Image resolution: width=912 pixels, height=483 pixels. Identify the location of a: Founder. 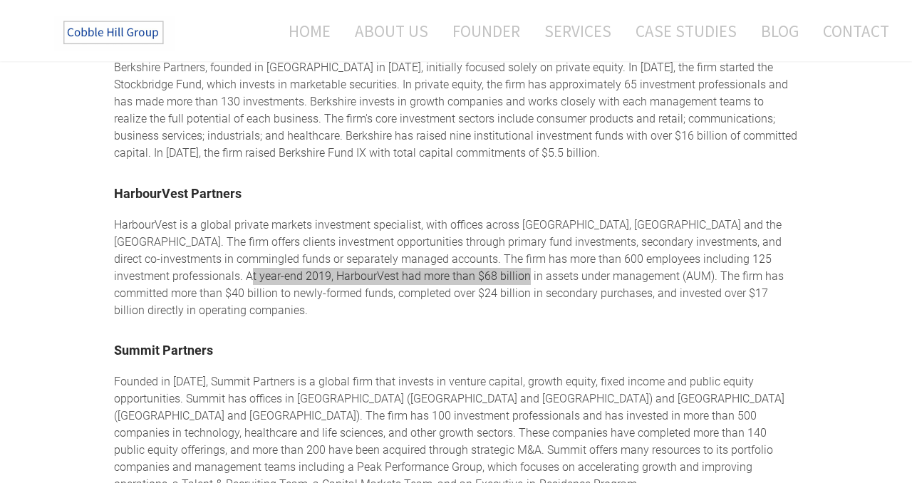
(486, 31).